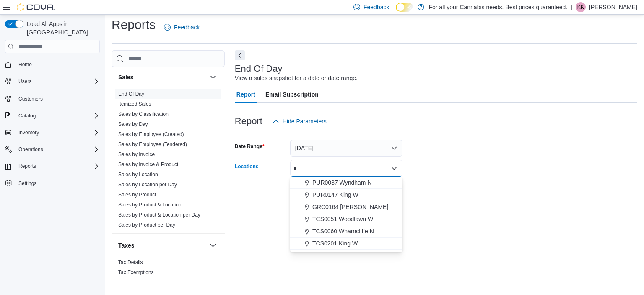 This screenshot has width=644, height=295. Describe the element at coordinates (52, 133) in the screenshot. I see `nav: Complex example` at that location.